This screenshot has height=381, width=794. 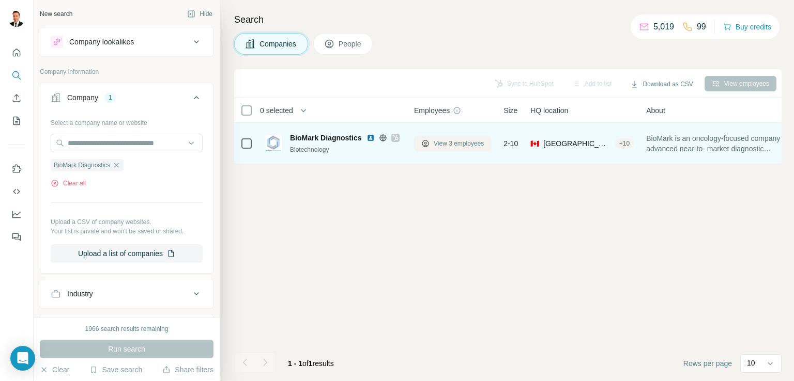 I want to click on div: Open Intercom Messenger, so click(x=23, y=359).